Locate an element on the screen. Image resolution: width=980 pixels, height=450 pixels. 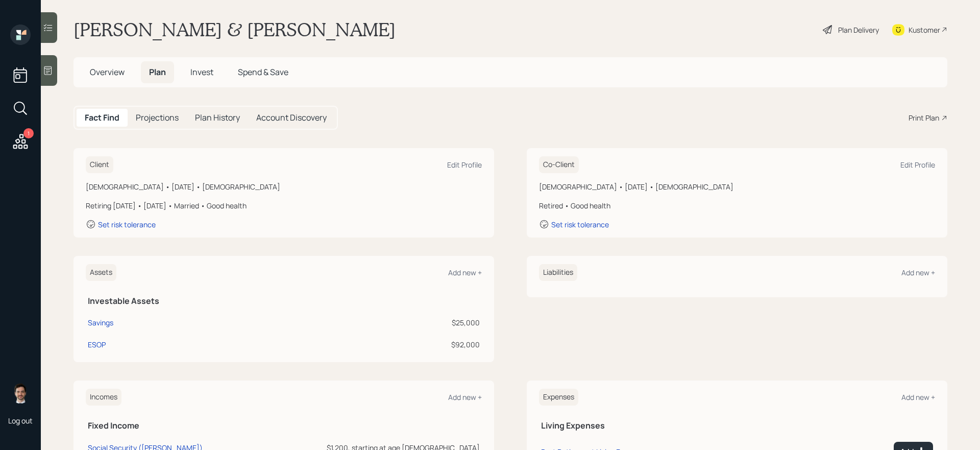
h6: Client is located at coordinates (100, 165).